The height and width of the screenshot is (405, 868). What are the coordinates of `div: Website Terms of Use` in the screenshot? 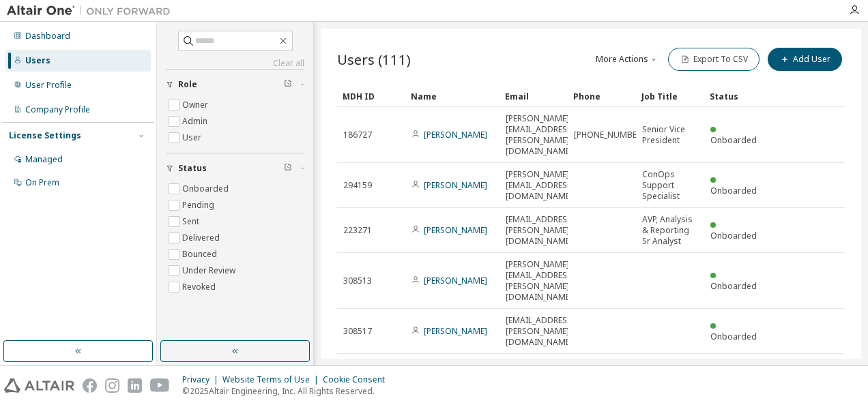 It's located at (272, 380).